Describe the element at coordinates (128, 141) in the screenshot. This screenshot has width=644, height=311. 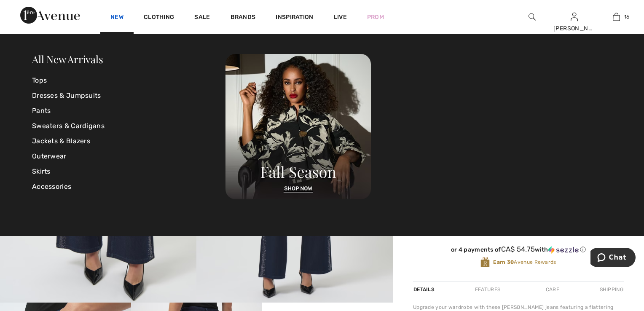
I see `a: Jackets & Blazers` at that location.